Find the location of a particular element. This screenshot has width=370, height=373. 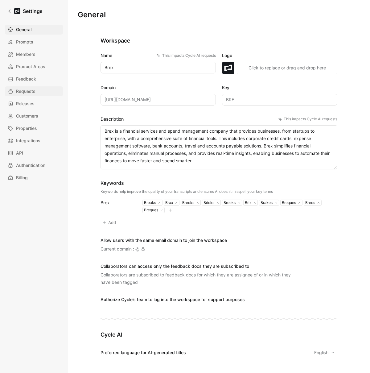

img: logo is located at coordinates (228, 68).